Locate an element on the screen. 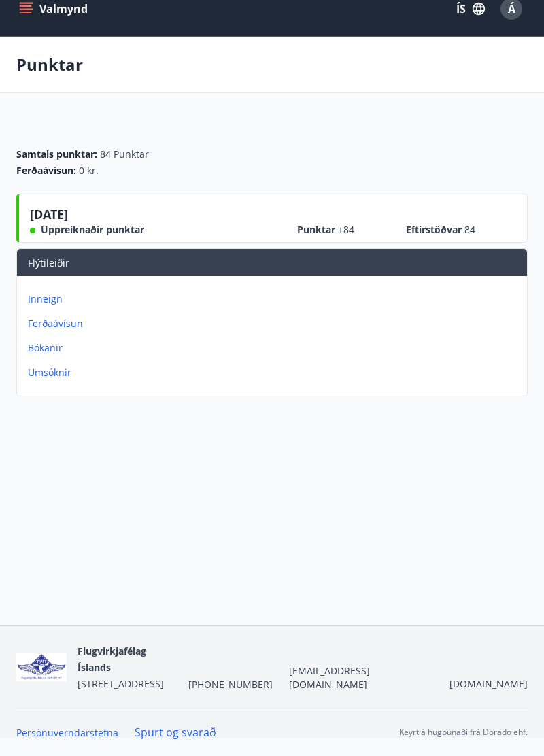 The image size is (544, 756). span: Punktar is located at coordinates (331, 230).